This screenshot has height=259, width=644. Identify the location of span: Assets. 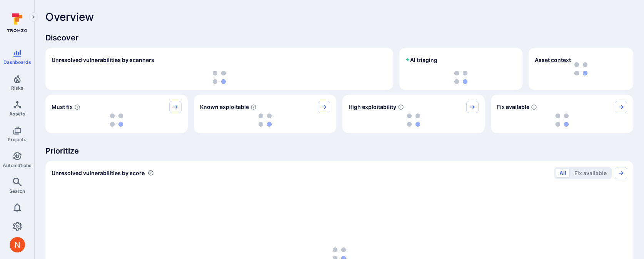
(17, 114).